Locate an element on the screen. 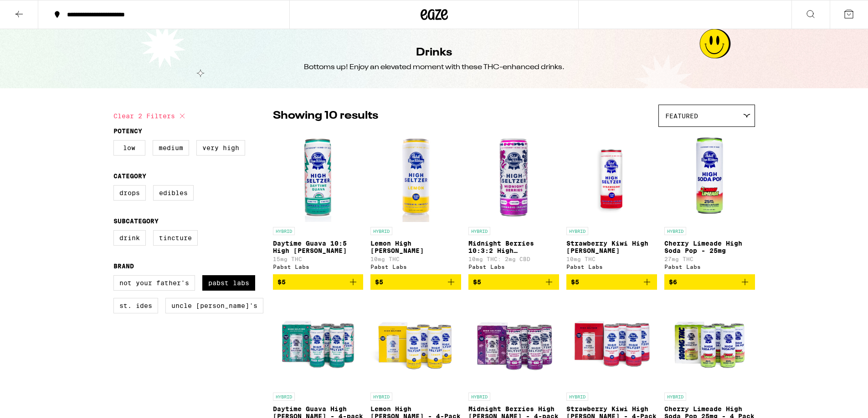  label: Medium is located at coordinates (171, 148).